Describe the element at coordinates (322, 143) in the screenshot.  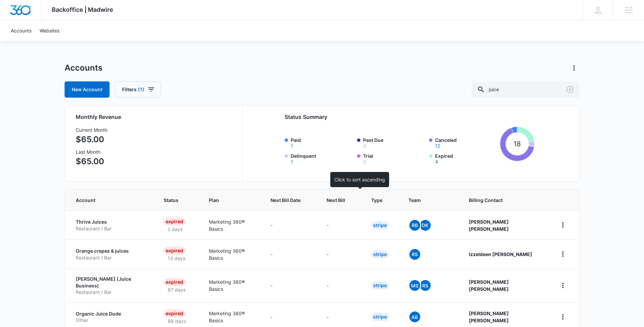
I see `label: Paid` at that location.